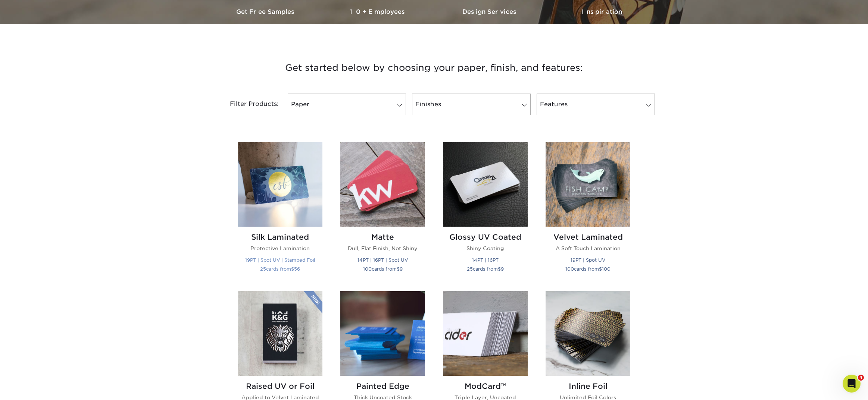  I want to click on img: ModCard™ Business Cards, so click(485, 334).